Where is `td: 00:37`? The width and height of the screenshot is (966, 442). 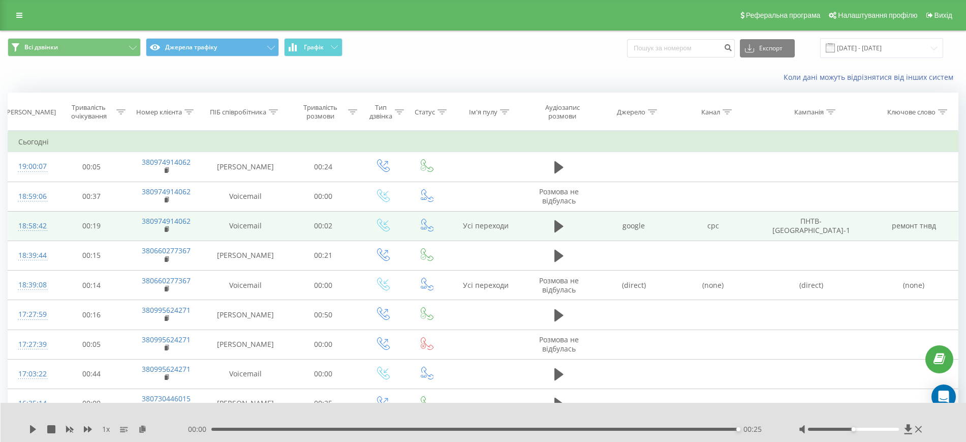
td: 00:37 is located at coordinates (91, 196).